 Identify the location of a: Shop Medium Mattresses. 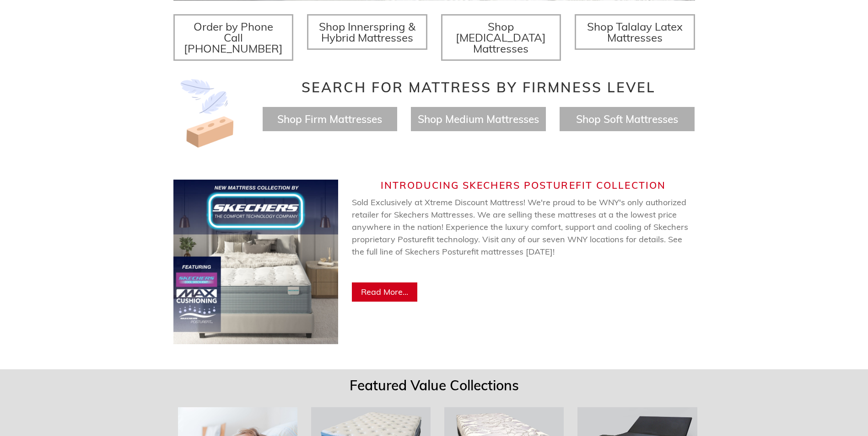
(478, 119).